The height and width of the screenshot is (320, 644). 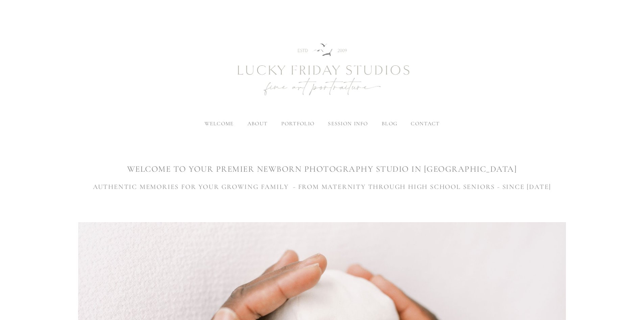 What do you see at coordinates (348, 124) in the screenshot?
I see `label: session info` at bounding box center [348, 124].